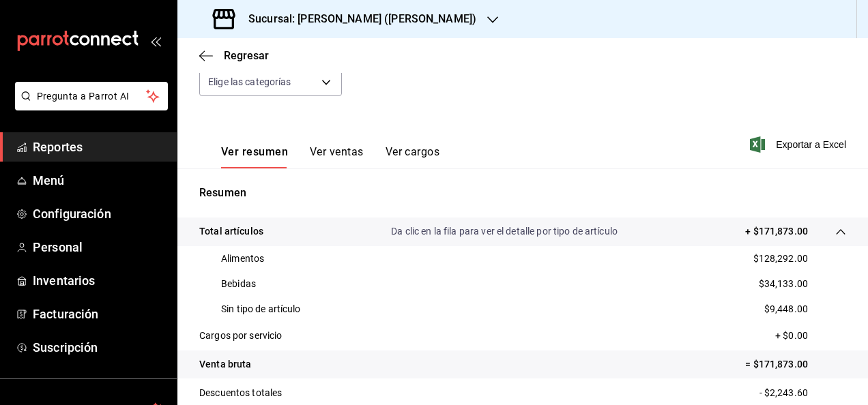 The height and width of the screenshot is (405, 868). I want to click on a: Pregunta a Parrot AI, so click(89, 106).